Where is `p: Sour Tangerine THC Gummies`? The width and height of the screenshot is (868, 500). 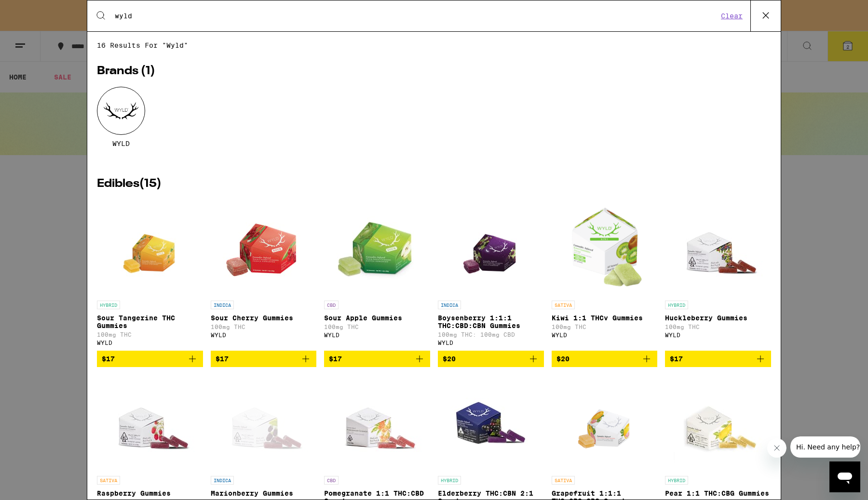
p: Sour Tangerine THC Gummies is located at coordinates (150, 322).